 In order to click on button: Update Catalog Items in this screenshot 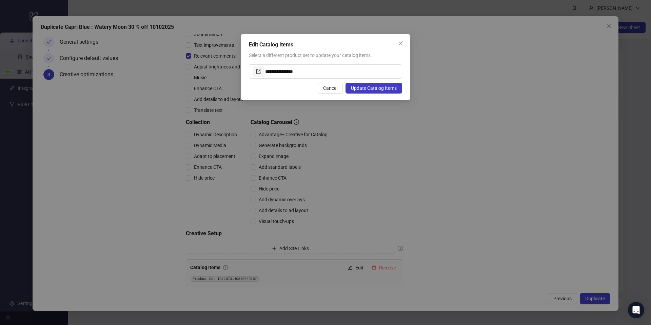, I will do `click(374, 88)`.